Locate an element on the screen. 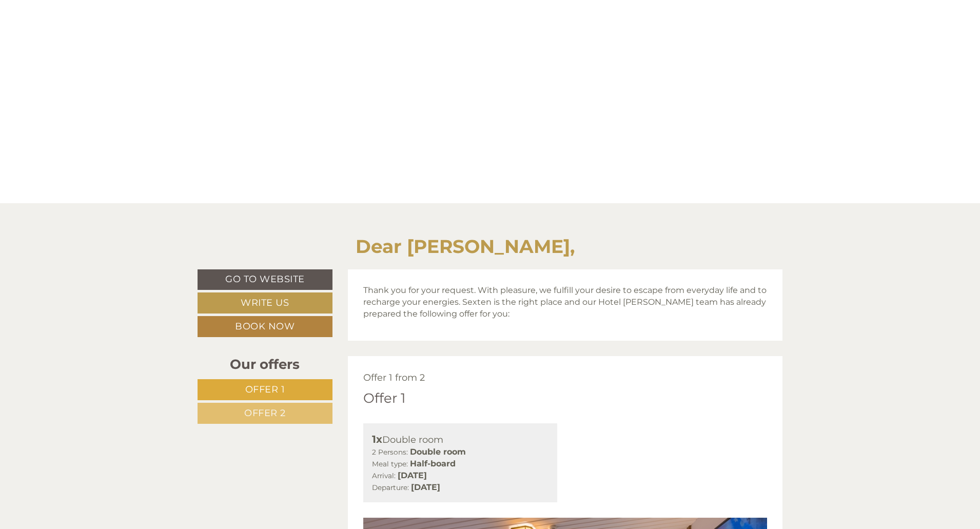 The height and width of the screenshot is (529, 980). button: Send is located at coordinates (374, 278).